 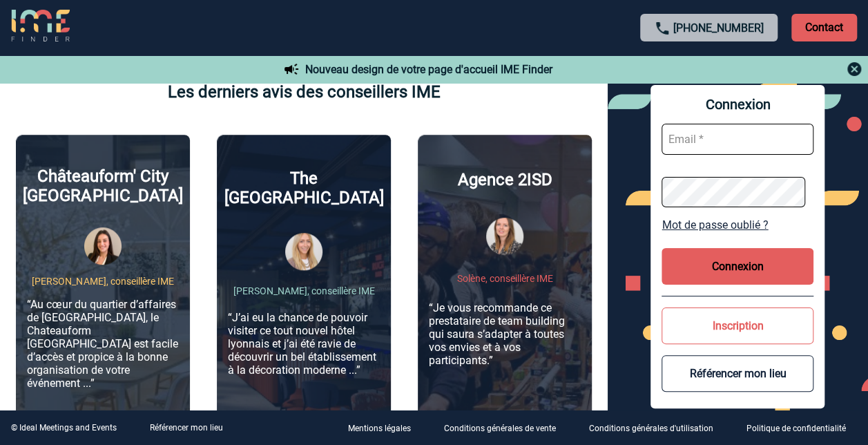 What do you see at coordinates (304, 343) in the screenshot?
I see `p: “J’ai eu la chance de pouvoir visiter ce tout nouvel hôtel lyonnais et j’ai été ravie de découvri...` at bounding box center [304, 343].